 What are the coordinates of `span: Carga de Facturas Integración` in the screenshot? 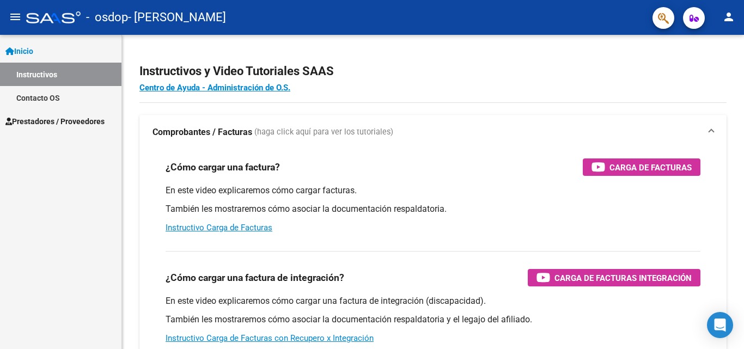 It's located at (623, 278).